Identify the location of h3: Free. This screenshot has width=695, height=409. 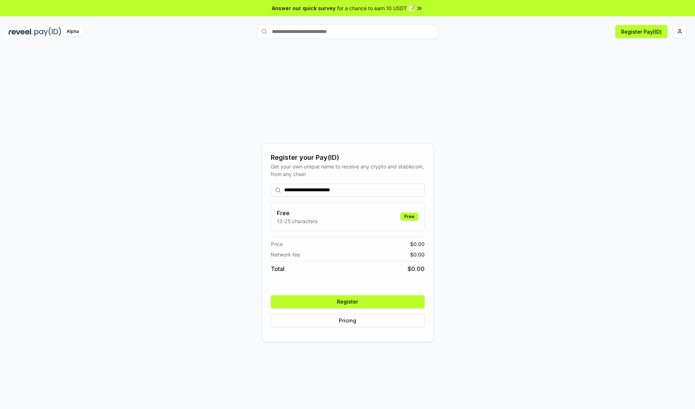
(297, 213).